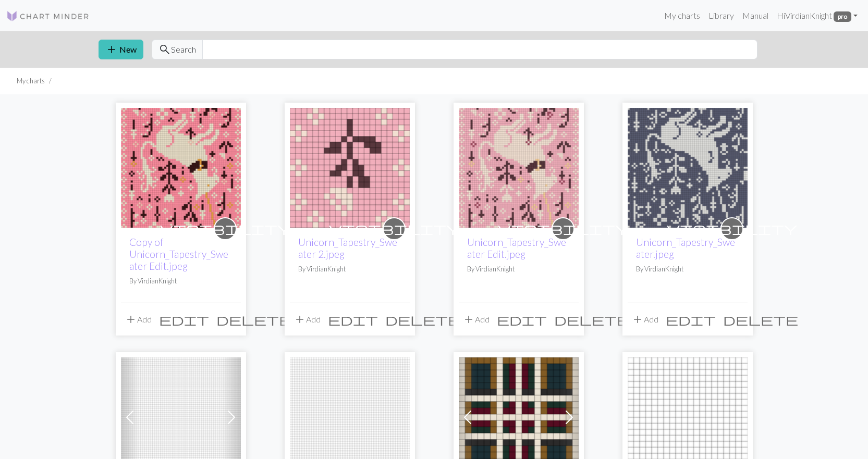 The image size is (868, 459). I want to click on img: Logo, so click(48, 16).